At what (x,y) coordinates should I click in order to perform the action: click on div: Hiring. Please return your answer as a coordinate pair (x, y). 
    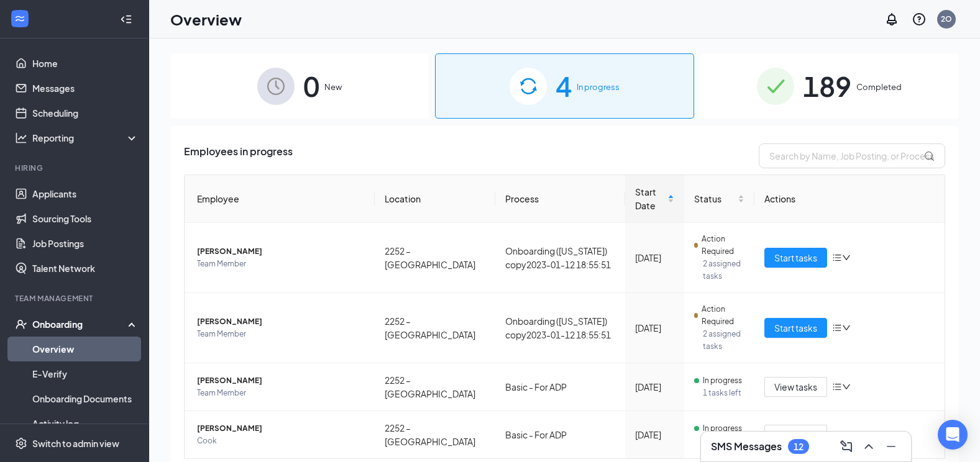
    Looking at the image, I should click on (75, 168).